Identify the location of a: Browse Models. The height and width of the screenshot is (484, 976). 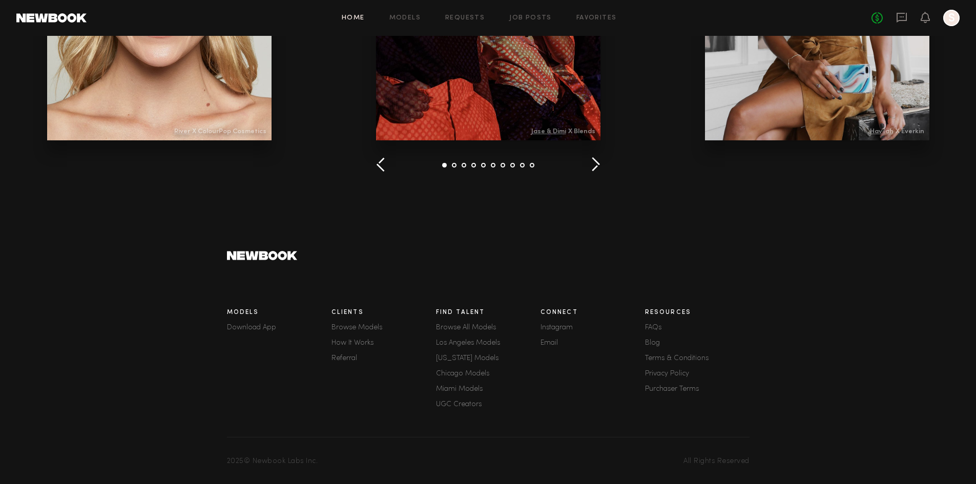
(384, 328).